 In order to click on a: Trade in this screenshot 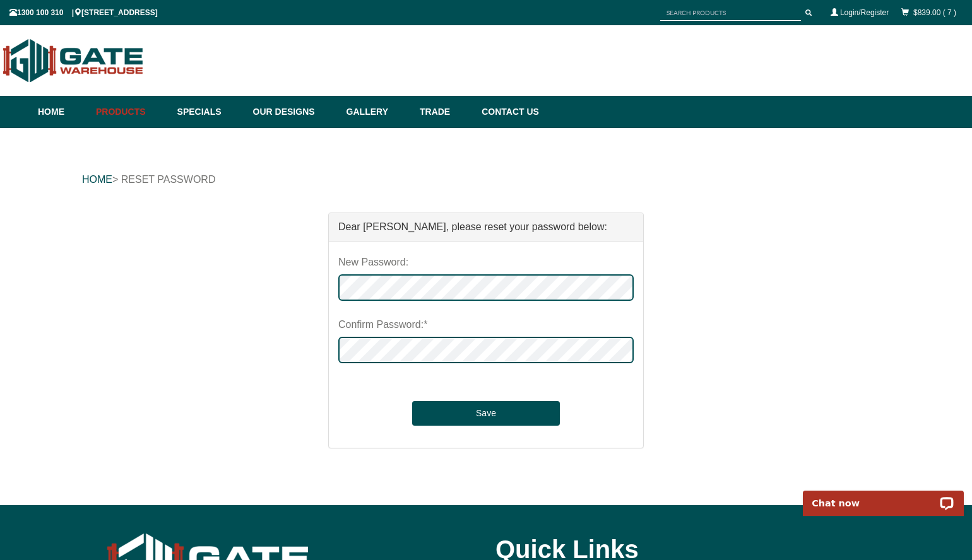, I will do `click(445, 112)`.